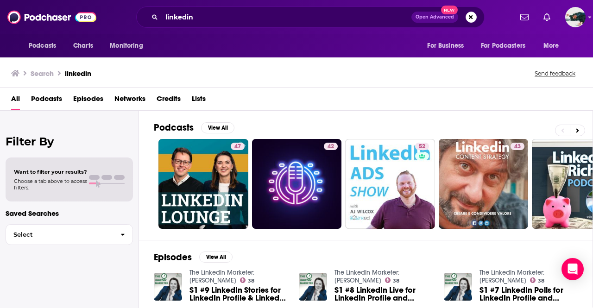 Image resolution: width=593 pixels, height=308 pixels. Describe the element at coordinates (422, 147) in the screenshot. I see `span: 52` at that location.